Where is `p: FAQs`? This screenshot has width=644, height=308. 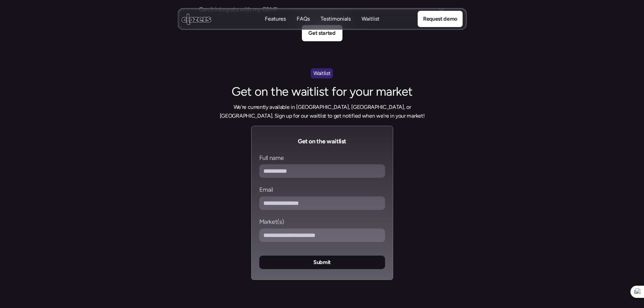
p: FAQs is located at coordinates (303, 19).